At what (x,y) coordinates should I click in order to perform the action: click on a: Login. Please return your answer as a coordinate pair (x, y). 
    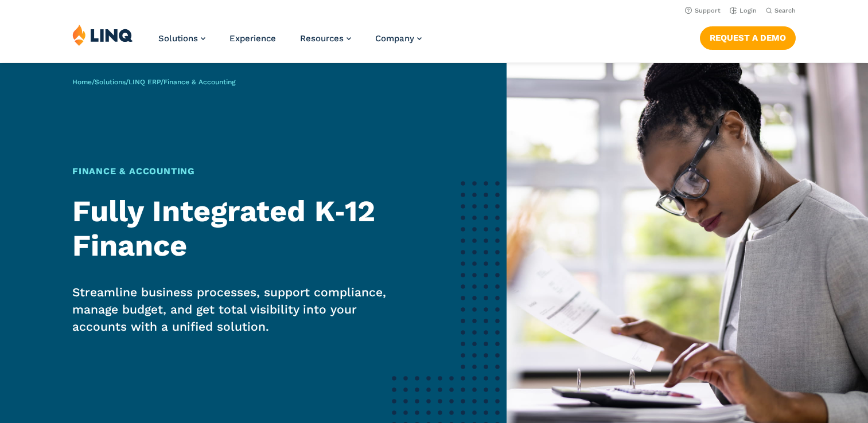
    Looking at the image, I should click on (743, 10).